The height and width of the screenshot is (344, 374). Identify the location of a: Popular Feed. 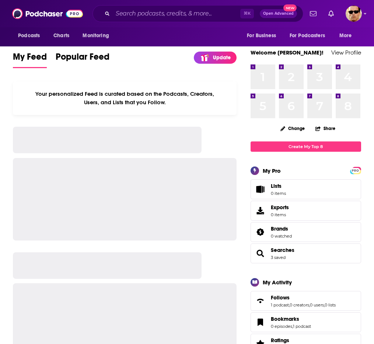
(83, 60).